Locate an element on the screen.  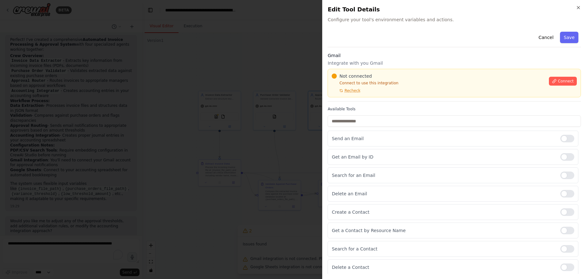
h2: Edit Tool Details is located at coordinates (454, 10).